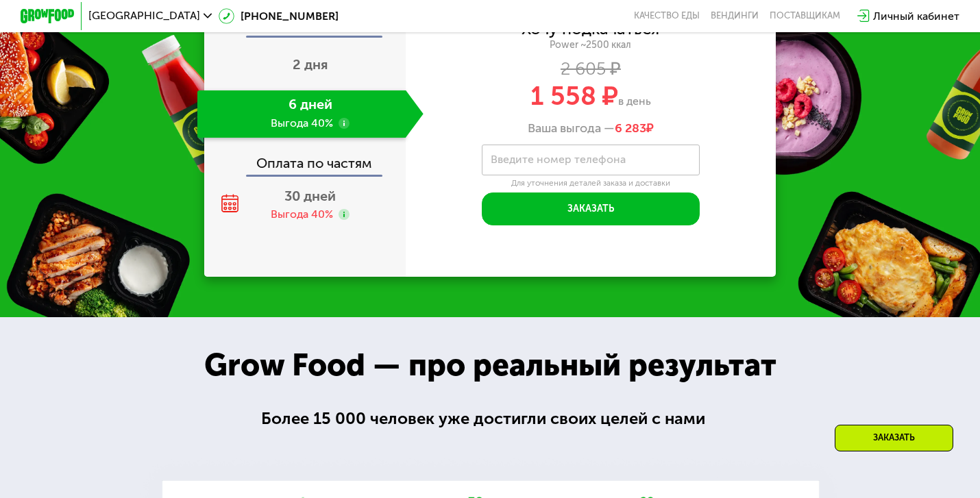 This screenshot has height=498, width=980. What do you see at coordinates (591, 45) in the screenshot?
I see `div: Power ~2500 ккал` at bounding box center [591, 45].